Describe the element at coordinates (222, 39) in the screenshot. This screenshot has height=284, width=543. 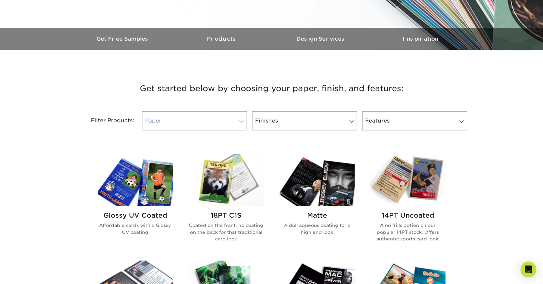
I see `a: Products` at that location.